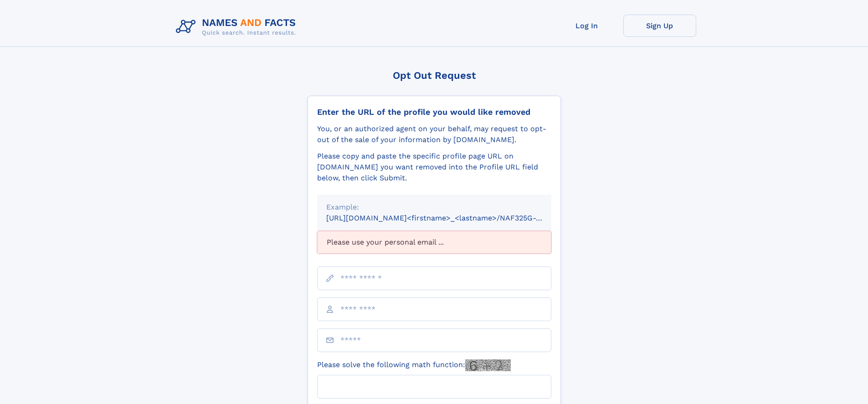 The height and width of the screenshot is (404, 868). Describe the element at coordinates (434, 242) in the screenshot. I see `div: Please use your personal email ...` at that location.